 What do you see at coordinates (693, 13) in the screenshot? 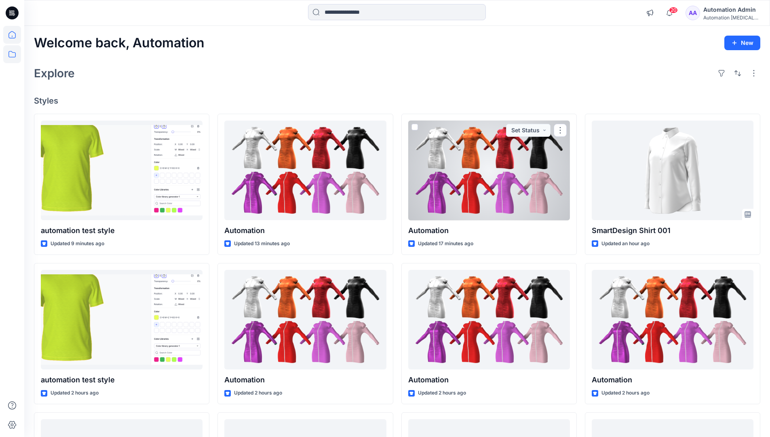
I see `div: AA` at bounding box center [693, 13].